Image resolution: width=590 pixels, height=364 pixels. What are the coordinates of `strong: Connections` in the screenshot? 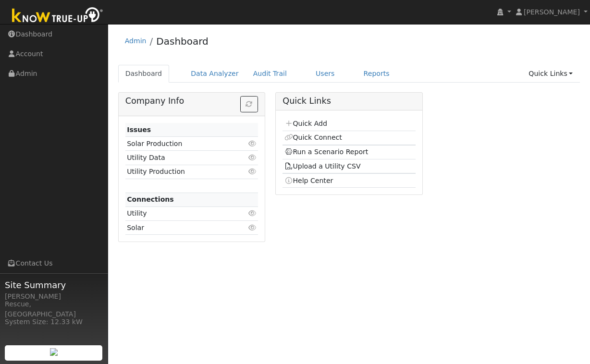 It's located at (150, 199).